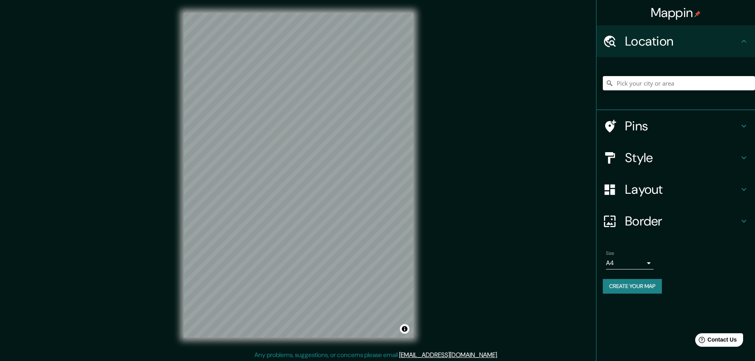  I want to click on h4: Layout, so click(682, 190).